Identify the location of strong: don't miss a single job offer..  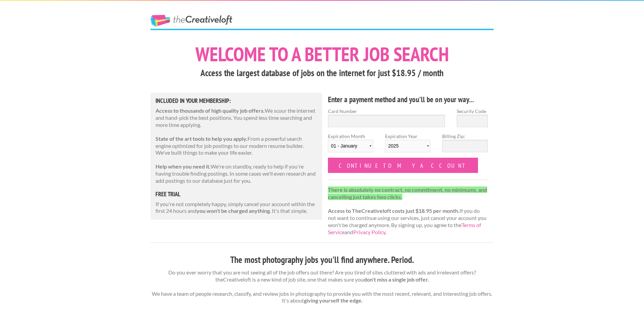
(396, 279).